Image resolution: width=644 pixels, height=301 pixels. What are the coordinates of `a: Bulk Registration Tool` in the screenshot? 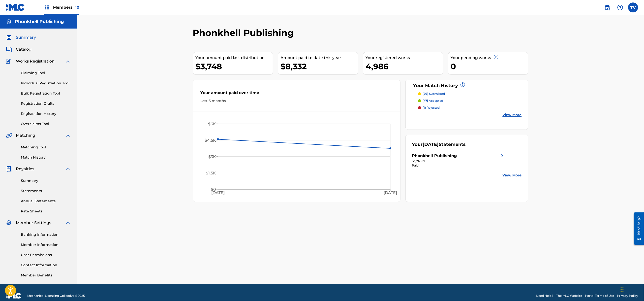 It's located at (46, 93).